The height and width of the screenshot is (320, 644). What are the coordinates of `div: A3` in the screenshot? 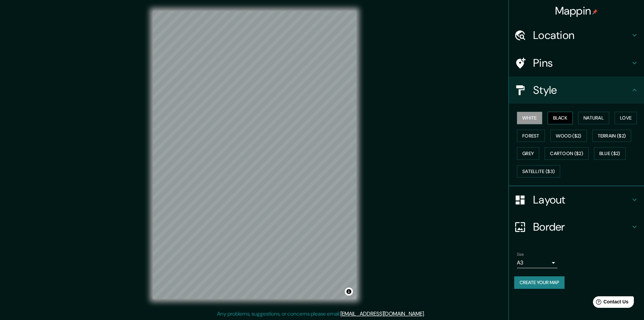 It's located at (537, 262).